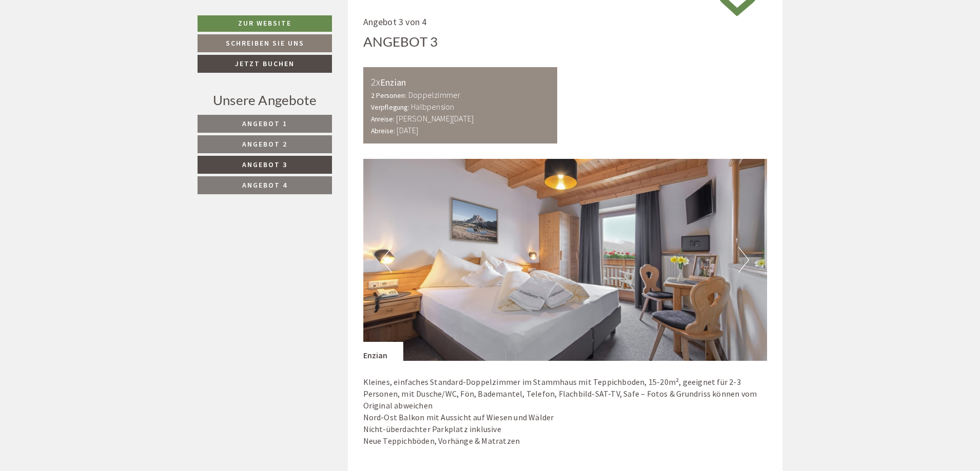  Describe the element at coordinates (395, 22) in the screenshot. I see `span: Angebot 3 von 4` at that location.